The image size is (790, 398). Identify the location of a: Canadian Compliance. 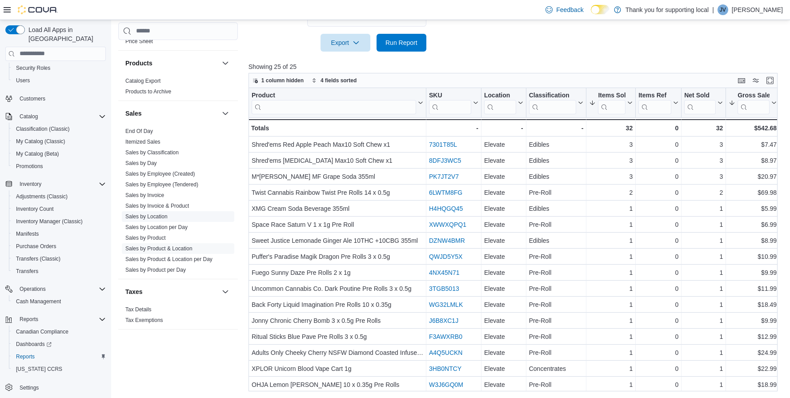
(42, 332).